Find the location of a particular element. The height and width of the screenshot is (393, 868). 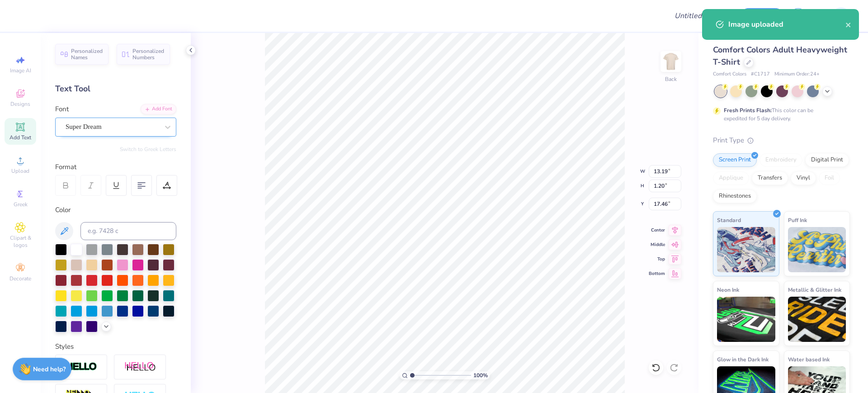

div: Text Tool is located at coordinates (116, 89).